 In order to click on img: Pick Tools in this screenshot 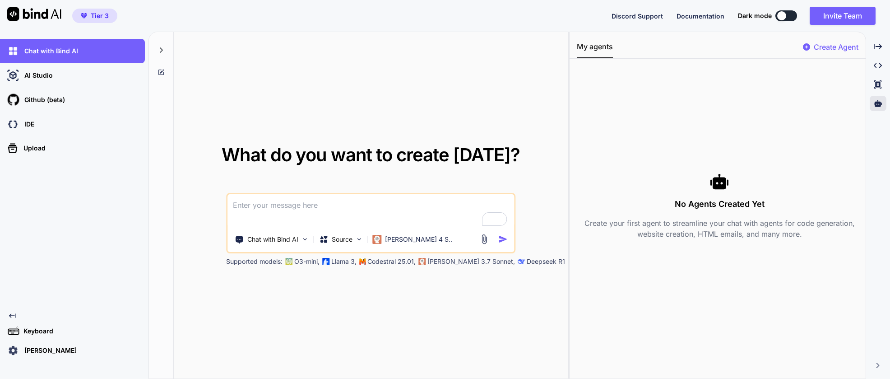, I will do `click(305, 239)`.